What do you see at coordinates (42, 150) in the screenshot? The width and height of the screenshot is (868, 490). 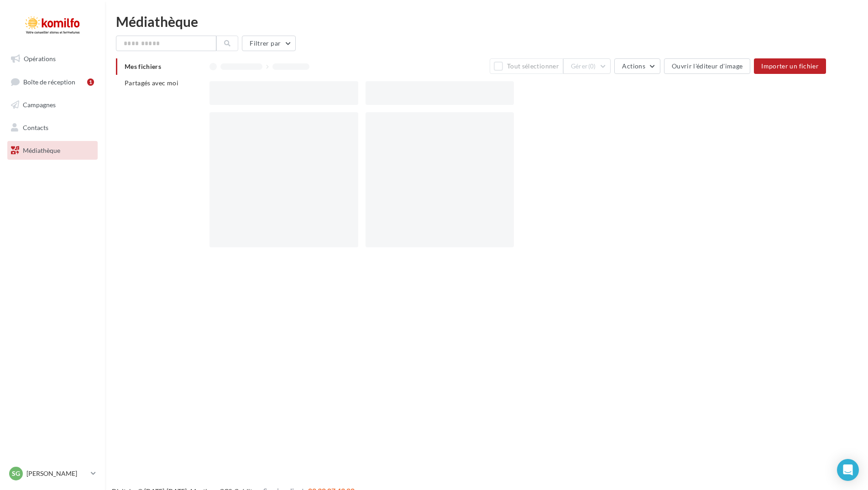 I see `span: Médiathèque` at bounding box center [42, 150].